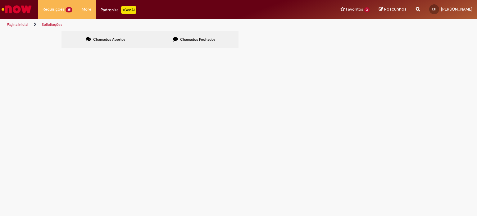 This screenshot has height=216, width=477. Describe the element at coordinates (69, 10) in the screenshot. I see `span: 35` at that location.